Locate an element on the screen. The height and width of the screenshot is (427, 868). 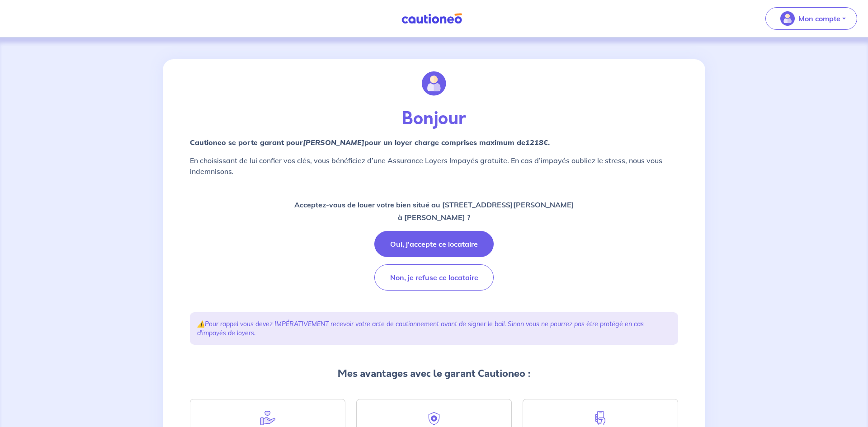
img: Cautioneo is located at coordinates (431, 18).